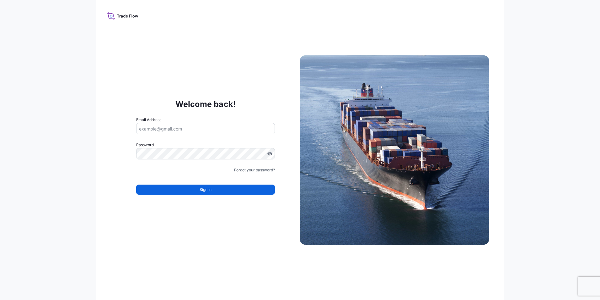 This screenshot has width=600, height=300. Describe the element at coordinates (255, 170) in the screenshot. I see `a: Forgot your password?` at that location.